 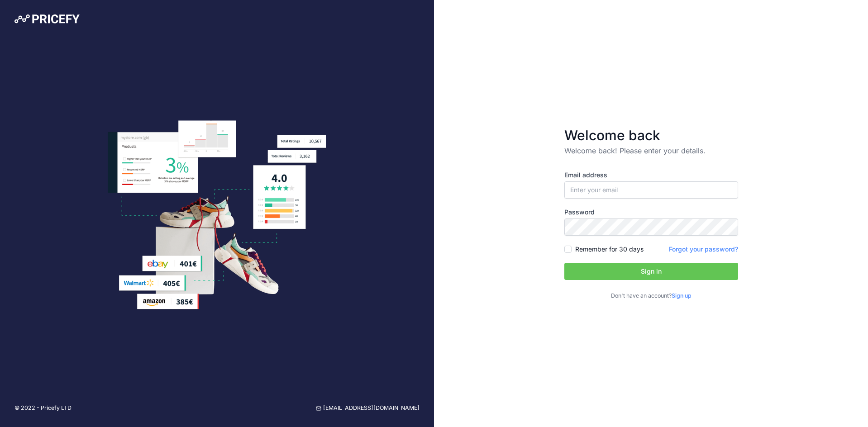 What do you see at coordinates (651, 296) in the screenshot?
I see `p: Don't have an account?` at bounding box center [651, 296].